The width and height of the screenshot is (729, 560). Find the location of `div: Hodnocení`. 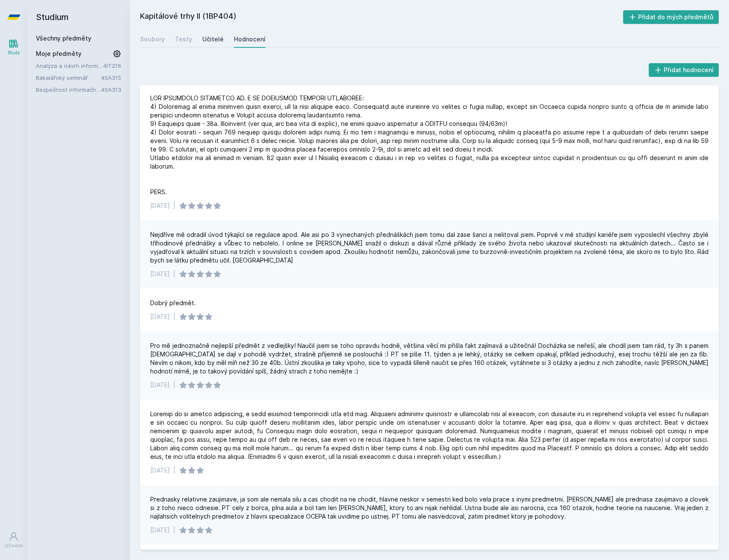

div: Hodnocení is located at coordinates (250, 39).